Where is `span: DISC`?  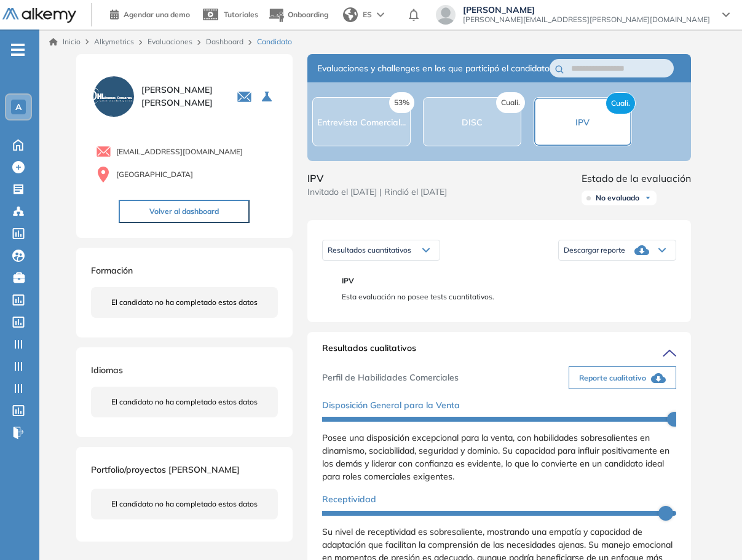
span: DISC is located at coordinates (472, 122).